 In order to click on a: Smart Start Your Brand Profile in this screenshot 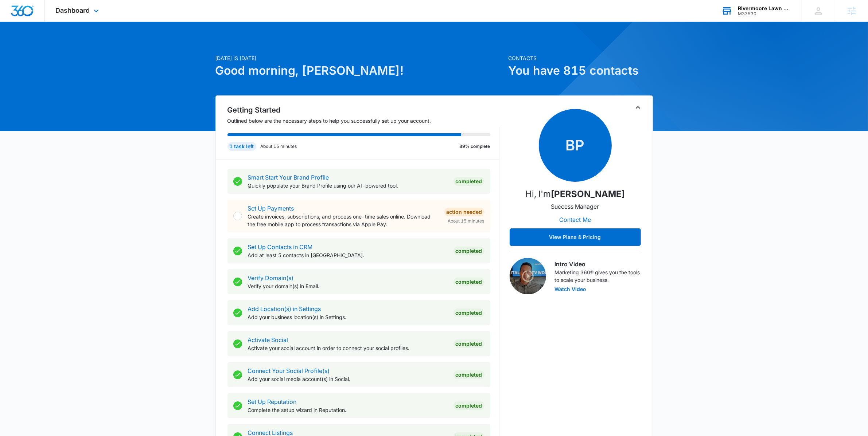, I will do `click(288, 178)`.